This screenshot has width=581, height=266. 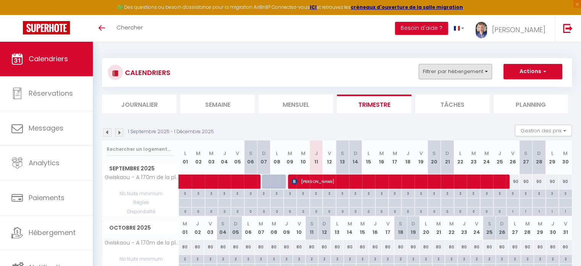 What do you see at coordinates (337, 227) in the screenshot?
I see `th: 13` at bounding box center [337, 227].